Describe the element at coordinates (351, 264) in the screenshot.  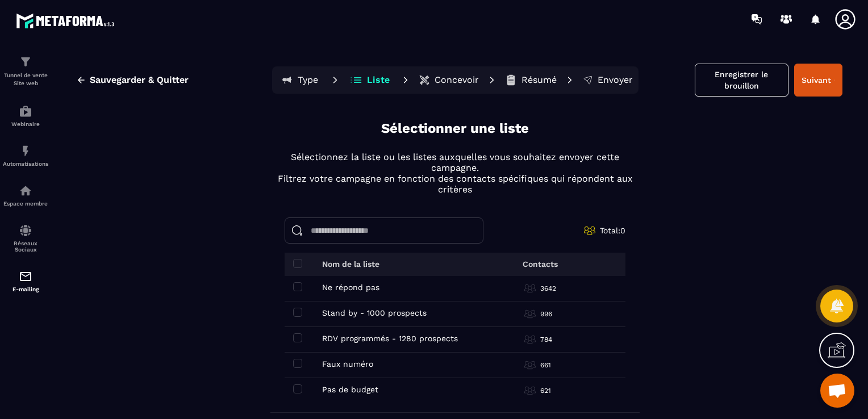
I see `p: Nom de la liste` at that location.